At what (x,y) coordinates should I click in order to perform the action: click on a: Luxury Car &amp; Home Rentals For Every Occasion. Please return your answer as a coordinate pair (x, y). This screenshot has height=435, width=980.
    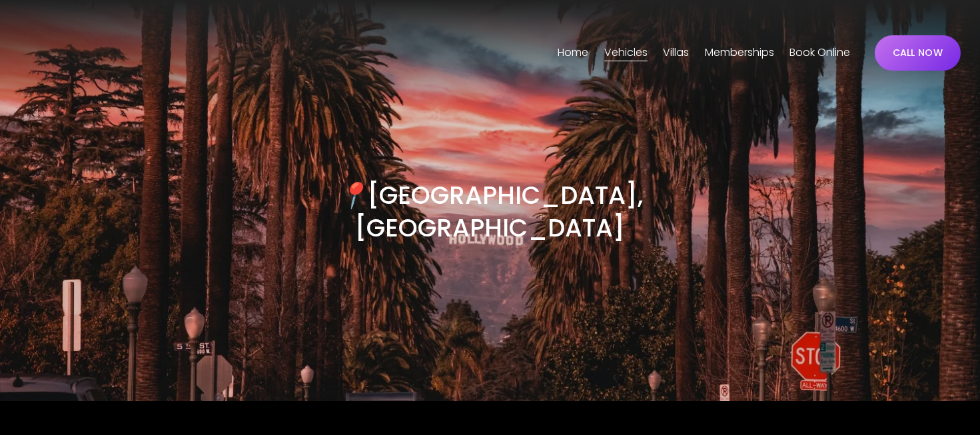
    Looking at the image, I should click on (73, 53).